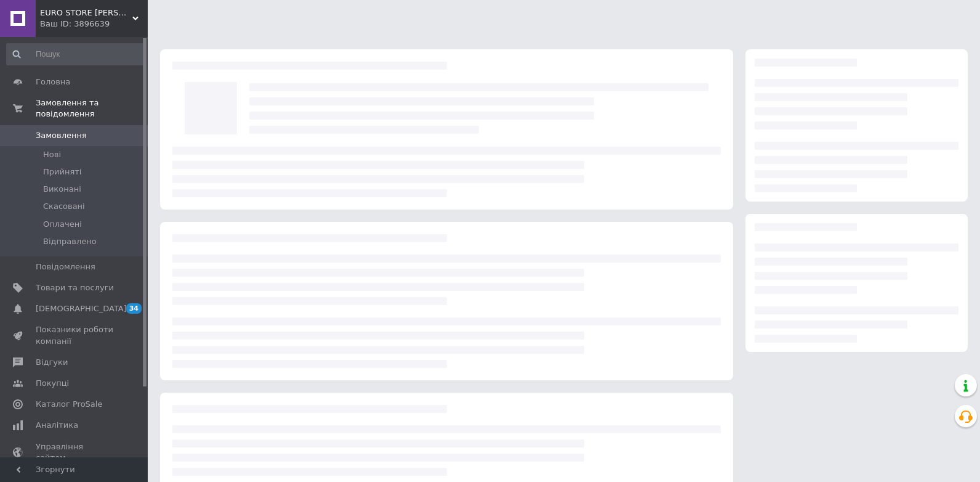  Describe the element at coordinates (75, 452) in the screenshot. I see `span: Управління сайтом` at that location.